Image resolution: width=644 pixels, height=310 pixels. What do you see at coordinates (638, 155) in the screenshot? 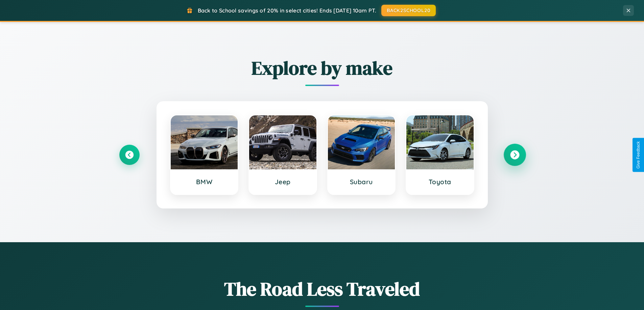
I see `div: Give Feedback` at bounding box center [638, 155].